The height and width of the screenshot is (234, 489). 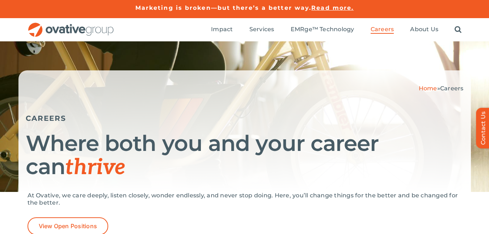 I want to click on p: At Ovative, we care deeply, listen closely, wonder endlessly, and never stop doing. Here, you’ll ..., so click(x=245, y=199).